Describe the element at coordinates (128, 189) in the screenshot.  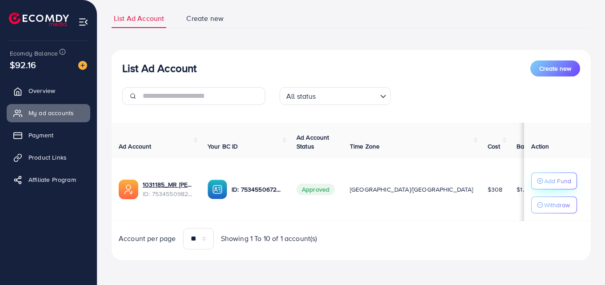
I see `img: ic-ads-acc.e4c84228.svg` at that location.